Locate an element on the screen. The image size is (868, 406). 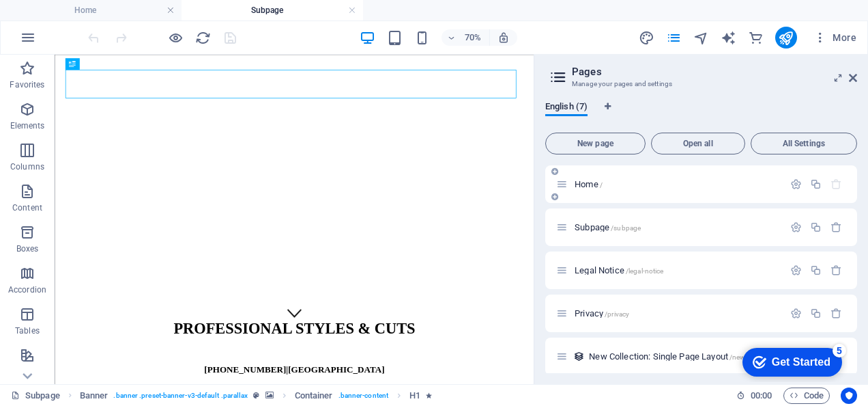
button: reload is located at coordinates (203, 37).